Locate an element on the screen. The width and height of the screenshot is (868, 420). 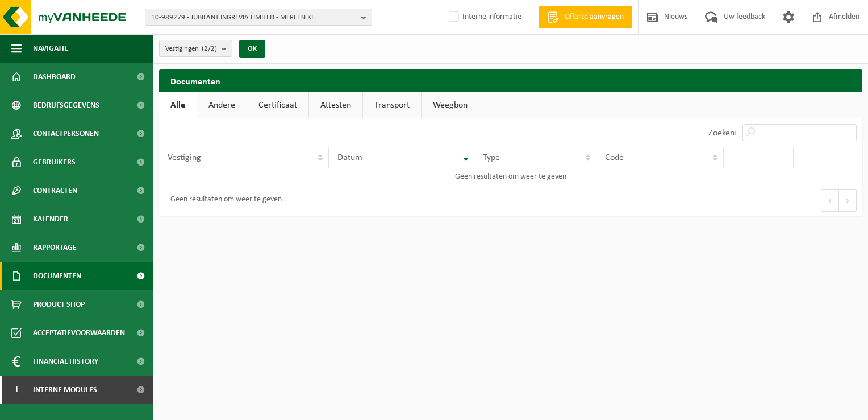
span: Interne modules is located at coordinates (65, 389).